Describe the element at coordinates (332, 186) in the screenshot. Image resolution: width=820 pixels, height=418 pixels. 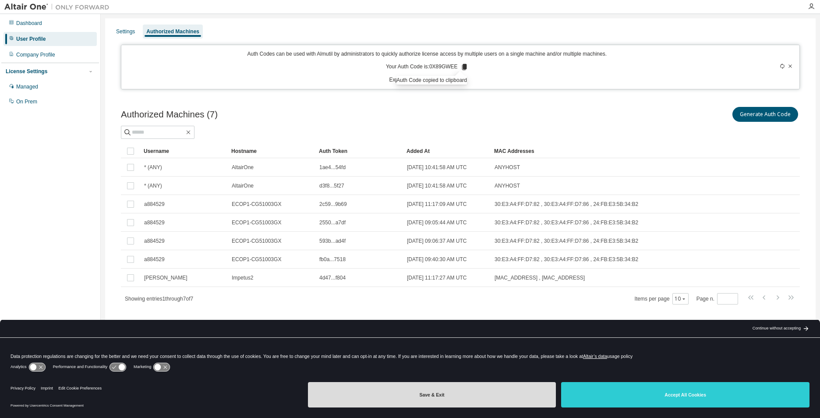
I see `span: d3f8...5f27` at that location.